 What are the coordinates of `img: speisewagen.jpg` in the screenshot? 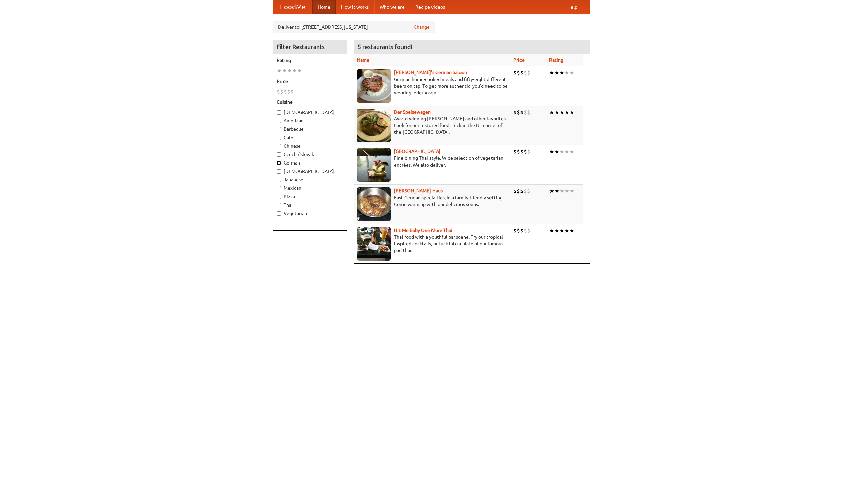 It's located at (374, 125).